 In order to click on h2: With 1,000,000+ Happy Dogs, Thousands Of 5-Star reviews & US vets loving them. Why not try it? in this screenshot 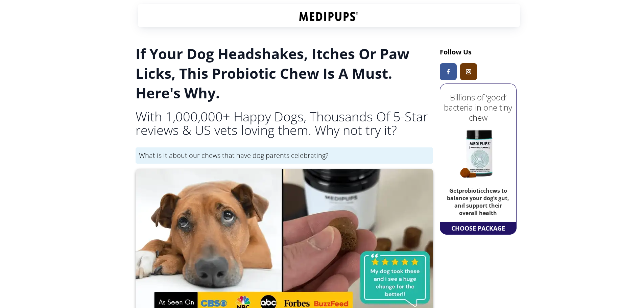, I will do `click(284, 123)`.